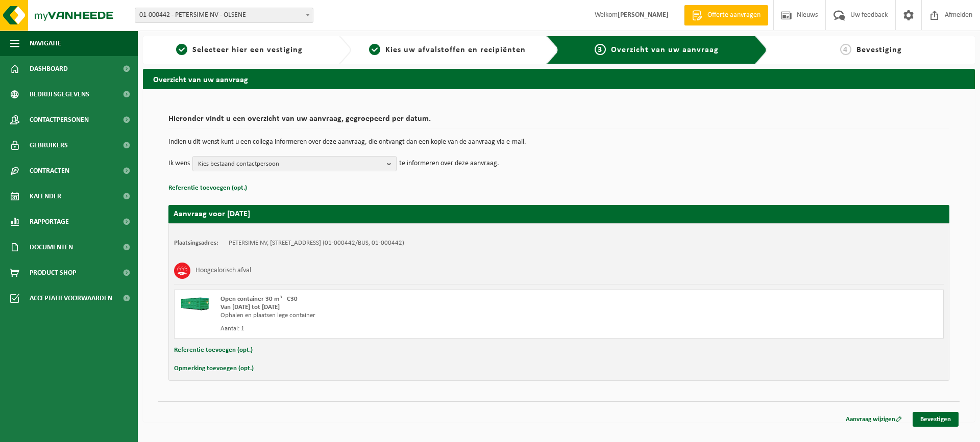  I want to click on span: Acceptatievoorwaarden, so click(71, 298).